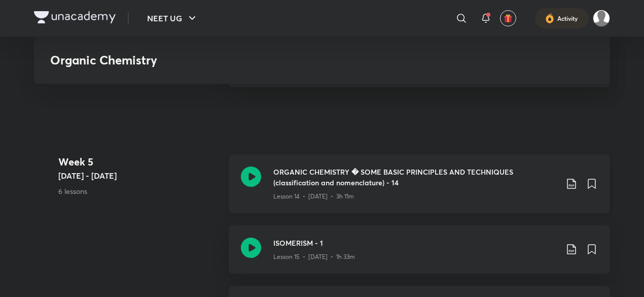 The width and height of the screenshot is (644, 297). I want to click on a: Company Logo, so click(74, 18).